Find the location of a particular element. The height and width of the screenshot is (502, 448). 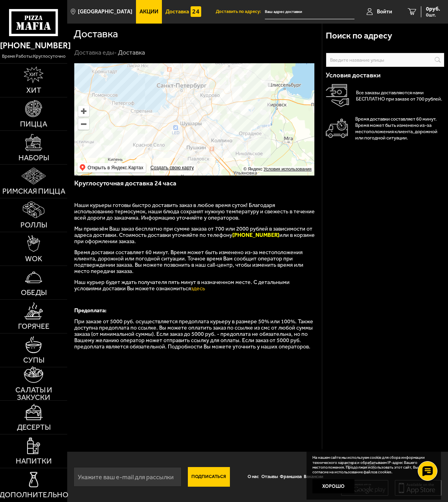

span: Мы привезём Ваш заказ бесплатно при сумме заказа от 700 или 2000 рублей в зависимости от адреса д... is located at coordinates (195, 235).